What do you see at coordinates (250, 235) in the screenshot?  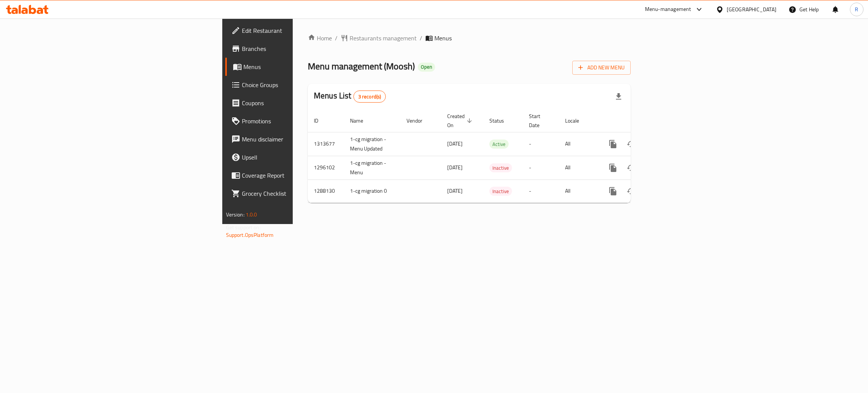 I see `a: Support.OpsPlatform` at bounding box center [250, 235].